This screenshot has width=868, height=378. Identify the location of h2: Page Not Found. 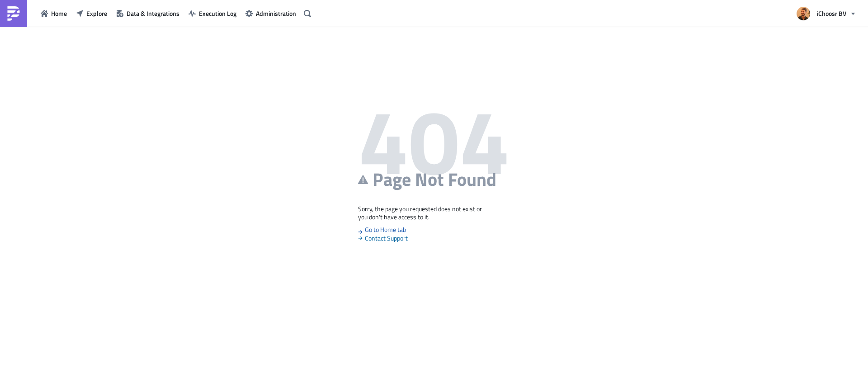
(434, 179).